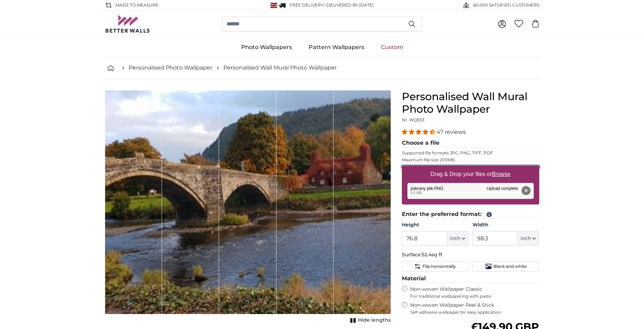  I want to click on h1: Personalised Wall Mural Photo Wallpaper, so click(470, 103).